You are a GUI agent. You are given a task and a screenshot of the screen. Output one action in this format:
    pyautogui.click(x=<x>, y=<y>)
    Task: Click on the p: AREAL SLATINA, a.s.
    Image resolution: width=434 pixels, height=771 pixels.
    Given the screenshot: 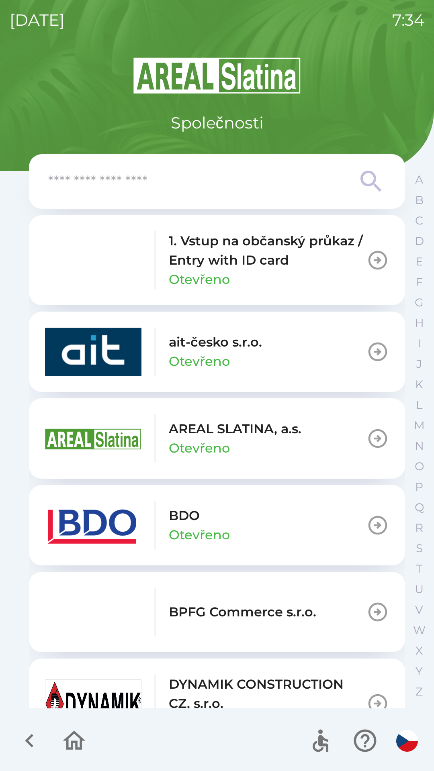 What is the action you would take?
    pyautogui.click(x=235, y=429)
    